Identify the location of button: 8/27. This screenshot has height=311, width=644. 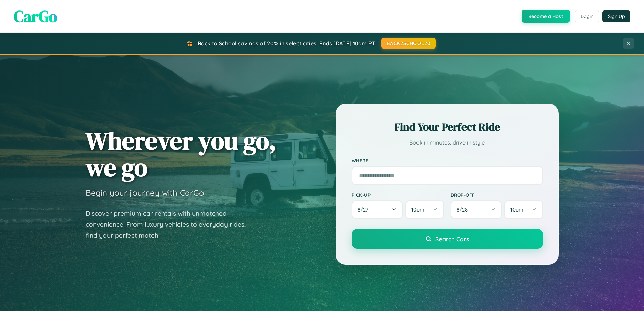
(377, 209).